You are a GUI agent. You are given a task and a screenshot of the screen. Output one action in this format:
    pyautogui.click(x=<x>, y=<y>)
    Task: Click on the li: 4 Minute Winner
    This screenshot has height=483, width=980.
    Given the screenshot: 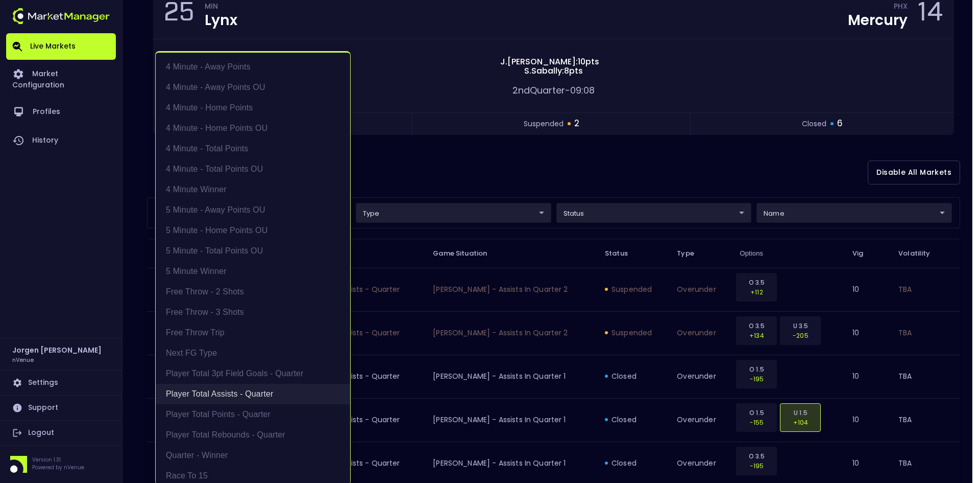 What is the action you would take?
    pyautogui.click(x=253, y=190)
    